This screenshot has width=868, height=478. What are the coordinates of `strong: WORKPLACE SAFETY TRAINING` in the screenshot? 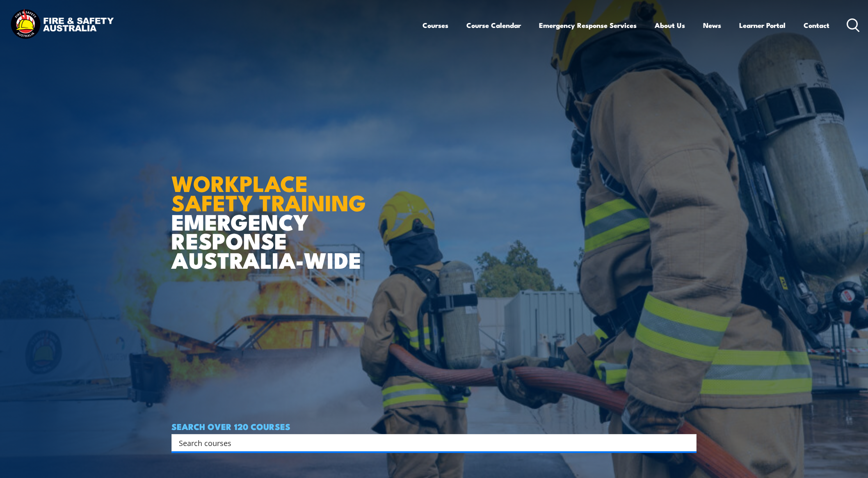 It's located at (269, 192).